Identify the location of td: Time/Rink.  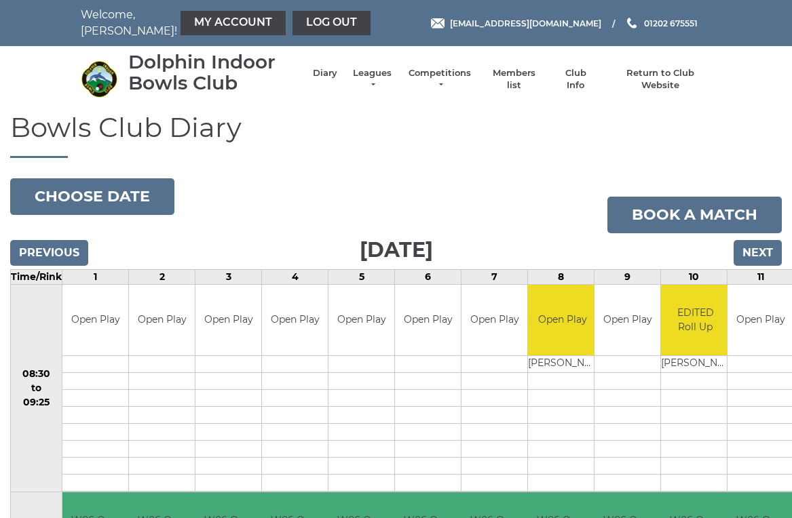
(37, 277).